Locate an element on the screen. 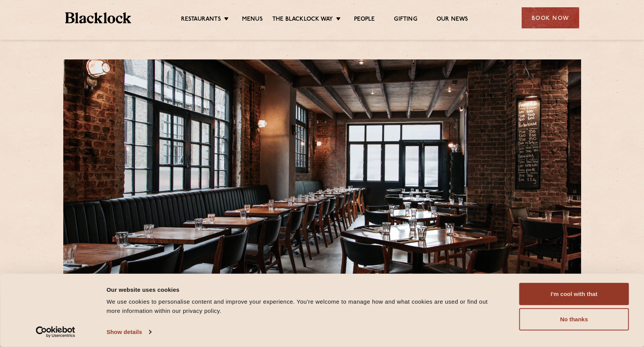 The height and width of the screenshot is (347, 644). div: We use cookies to personalise content and improve your experience. You're welcome to manage how a... is located at coordinates (304, 307).